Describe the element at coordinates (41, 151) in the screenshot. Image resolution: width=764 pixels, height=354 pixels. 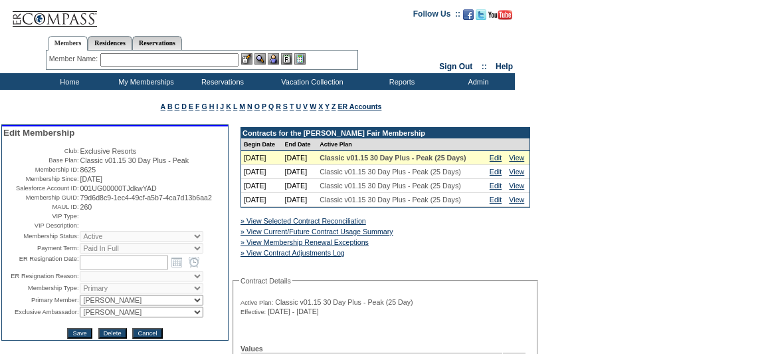
I see `td: Club:` at that location.